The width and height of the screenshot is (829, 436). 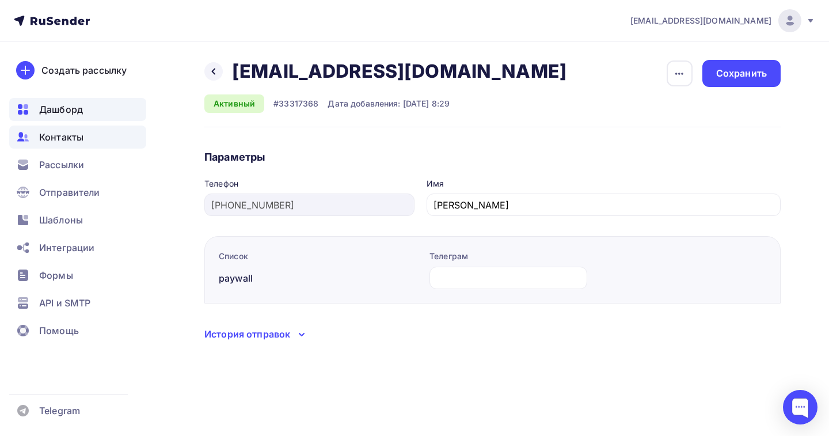 What do you see at coordinates (78, 165) in the screenshot?
I see `a: Рассылки` at bounding box center [78, 165].